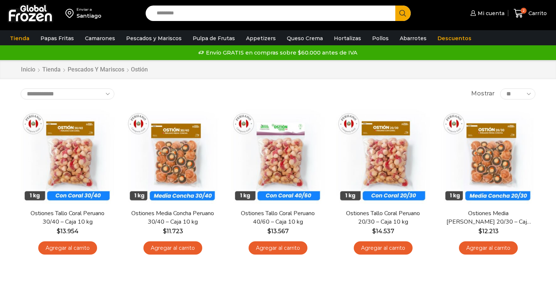 The width and height of the screenshot is (556, 294). What do you see at coordinates (383, 217) in the screenshot?
I see `a: Ostiones Tallo Coral Peruano 20/30 – Caja 10 kg` at bounding box center [383, 217].